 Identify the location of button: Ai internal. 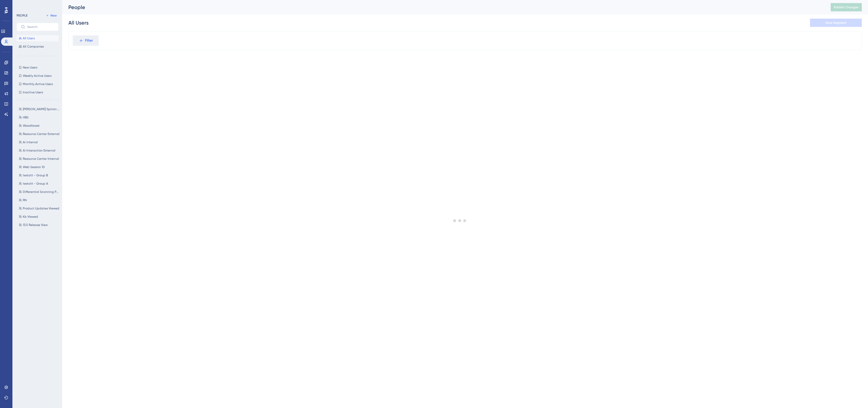
(39, 142).